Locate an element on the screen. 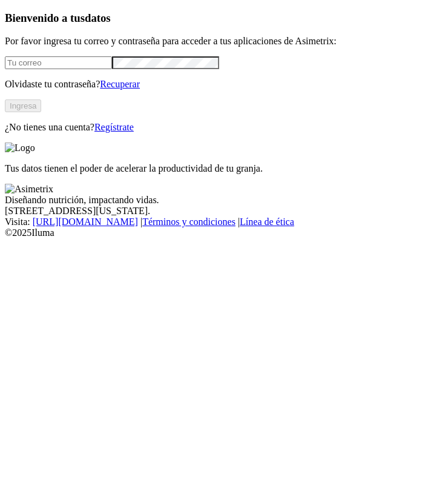 This screenshot has width=445, height=504. p: ¿No tienes una cuenta? is located at coordinates (222, 127).